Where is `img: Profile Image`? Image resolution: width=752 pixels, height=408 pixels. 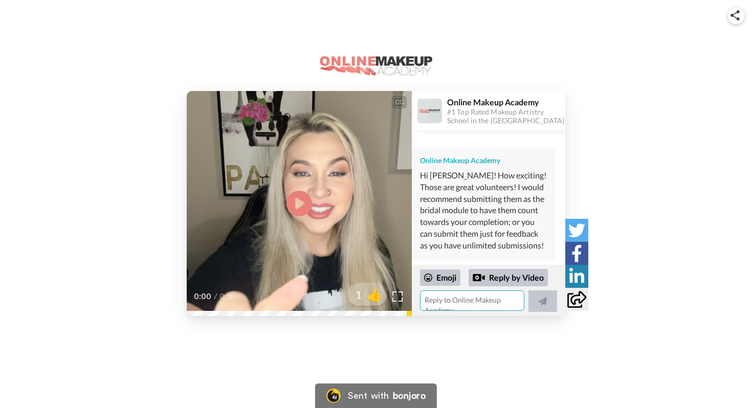 img: Profile Image is located at coordinates (430, 111).